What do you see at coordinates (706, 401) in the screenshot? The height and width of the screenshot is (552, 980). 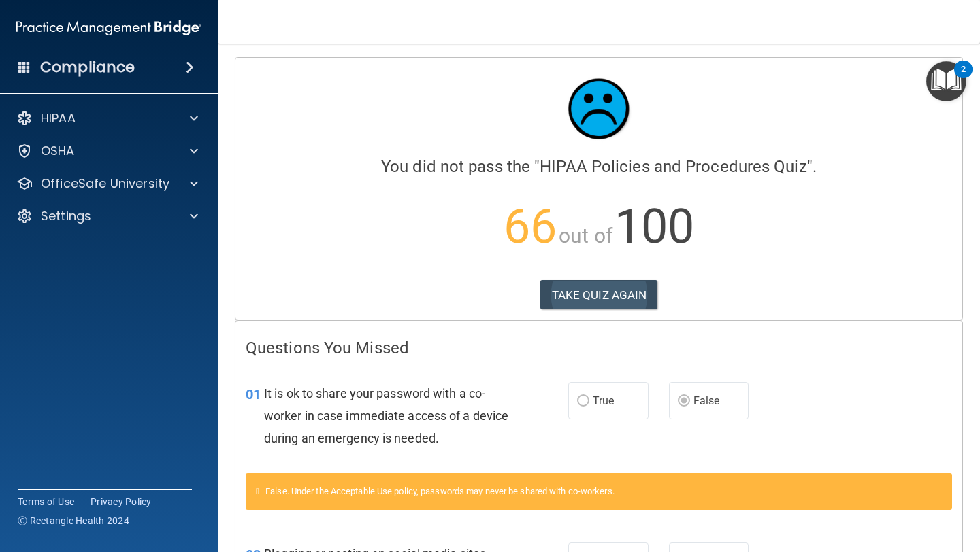 I see `span: False` at bounding box center [706, 401].